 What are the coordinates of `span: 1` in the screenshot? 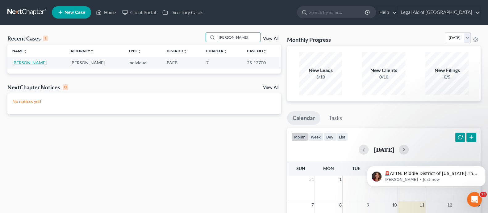 It's located at (340, 179).